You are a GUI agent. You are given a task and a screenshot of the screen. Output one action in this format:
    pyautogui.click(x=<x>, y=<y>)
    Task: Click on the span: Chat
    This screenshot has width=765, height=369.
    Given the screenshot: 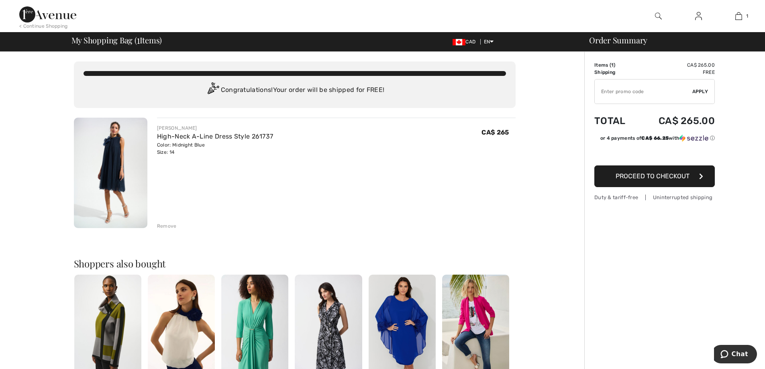 What is the action you would take?
    pyautogui.click(x=26, y=9)
    